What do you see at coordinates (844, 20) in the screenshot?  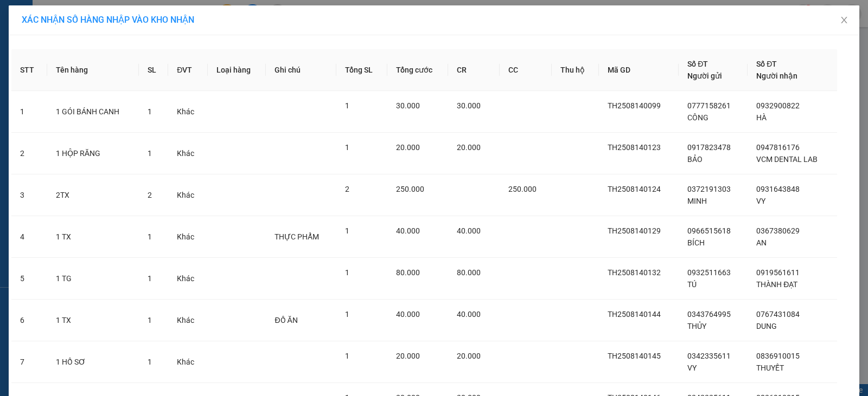 I see `button: Close` at bounding box center [844, 20].